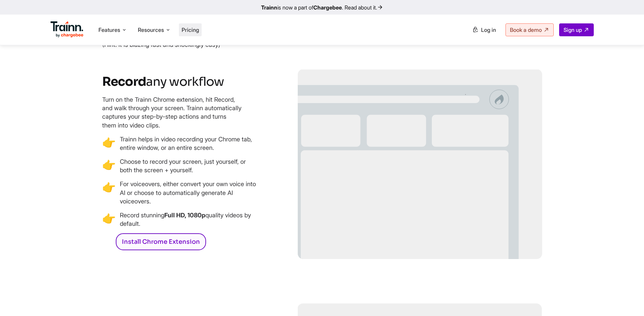 This screenshot has width=644, height=316. I want to click on b: Chargebee, so click(328, 7).